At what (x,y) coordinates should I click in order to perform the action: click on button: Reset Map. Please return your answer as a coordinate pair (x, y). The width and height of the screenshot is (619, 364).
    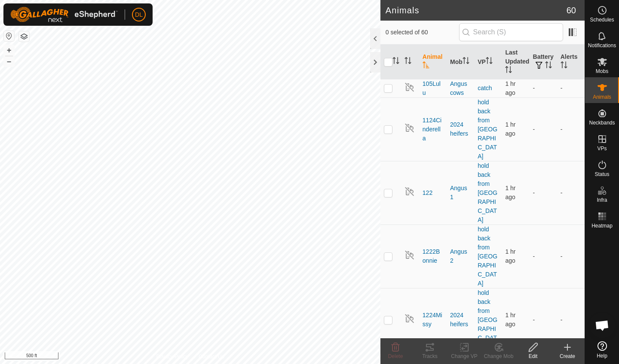
    Looking at the image, I should click on (9, 36).